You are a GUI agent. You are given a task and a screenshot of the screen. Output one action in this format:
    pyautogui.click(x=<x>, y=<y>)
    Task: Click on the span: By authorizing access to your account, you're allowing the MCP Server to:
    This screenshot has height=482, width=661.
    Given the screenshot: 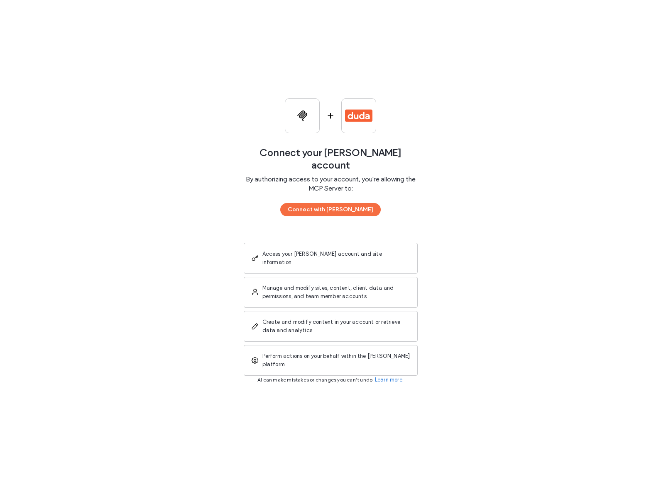 What is the action you would take?
    pyautogui.click(x=331, y=184)
    